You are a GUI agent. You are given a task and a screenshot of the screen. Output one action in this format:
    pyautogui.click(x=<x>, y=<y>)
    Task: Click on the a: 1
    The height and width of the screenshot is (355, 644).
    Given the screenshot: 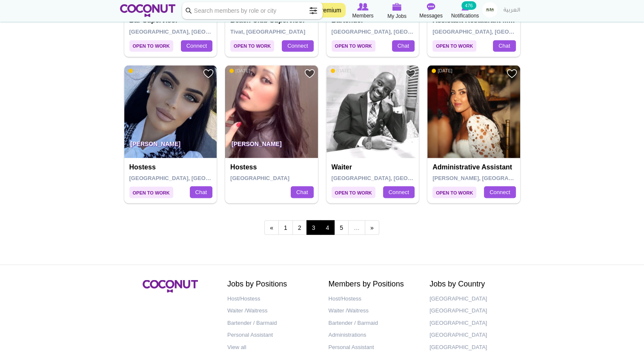 What is the action you would take?
    pyautogui.click(x=286, y=227)
    